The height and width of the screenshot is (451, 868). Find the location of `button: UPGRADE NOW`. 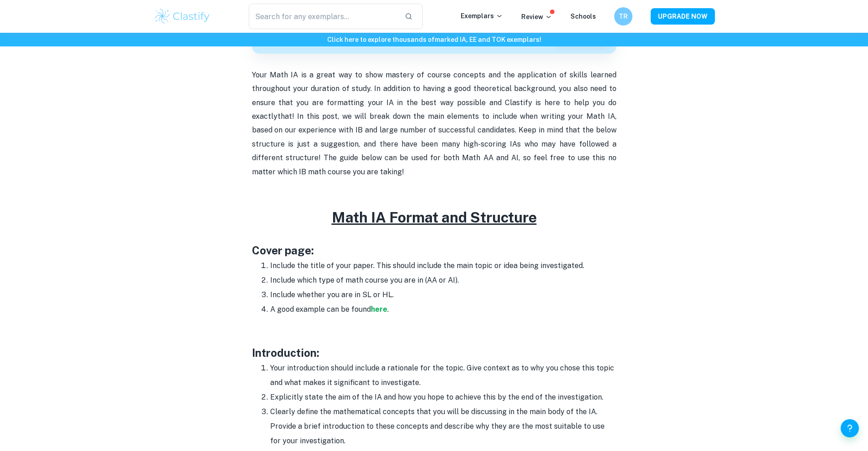

button: UPGRADE NOW is located at coordinates (682, 16).